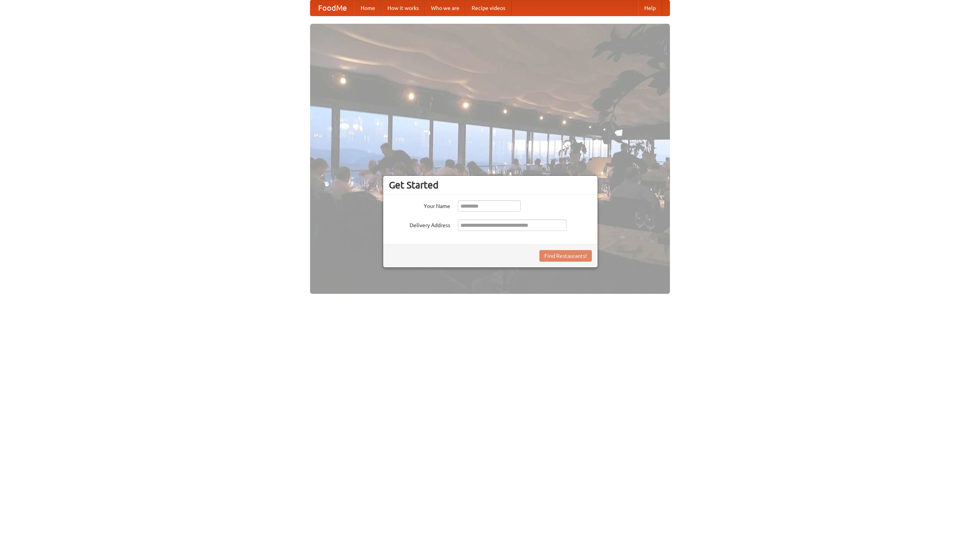  What do you see at coordinates (403, 8) in the screenshot?
I see `a: How it works` at bounding box center [403, 8].